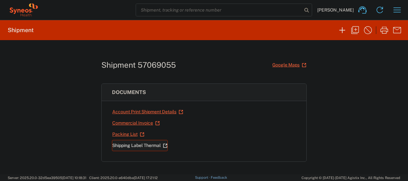  What do you see at coordinates (21, 30) in the screenshot?
I see `h2: Shipment` at bounding box center [21, 30].